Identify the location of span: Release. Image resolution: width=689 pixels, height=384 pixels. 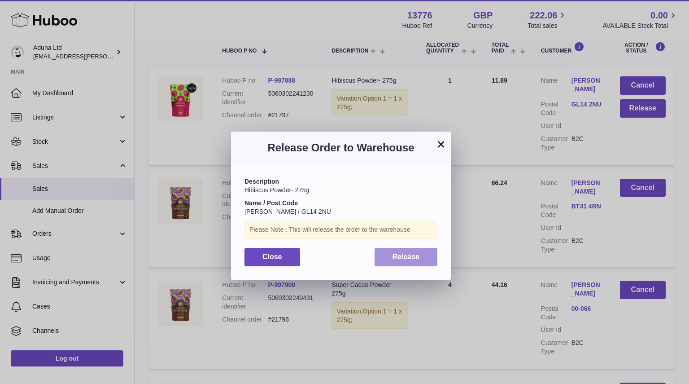
(406, 256).